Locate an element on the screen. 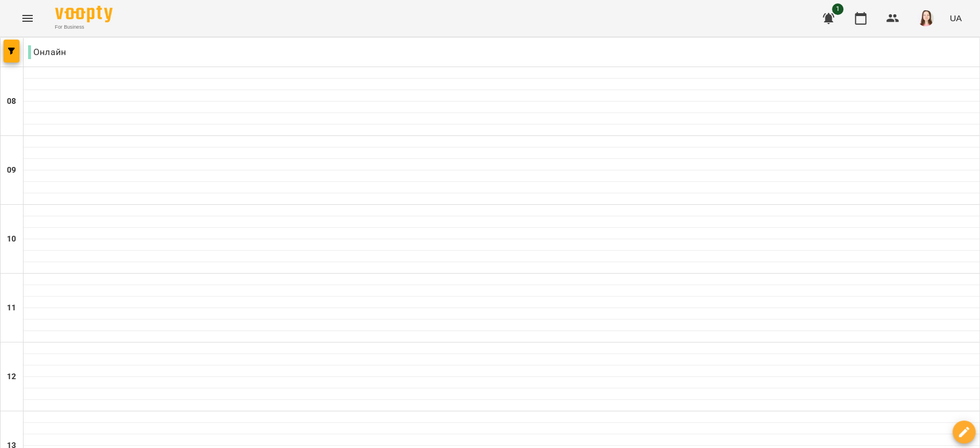 The image size is (980, 448). button: UA is located at coordinates (955, 18).